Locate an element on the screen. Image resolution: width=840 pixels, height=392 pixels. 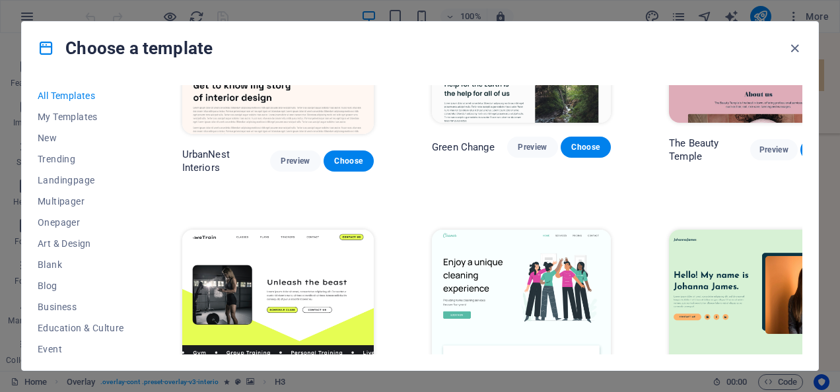
span: Multipager is located at coordinates (81, 201).